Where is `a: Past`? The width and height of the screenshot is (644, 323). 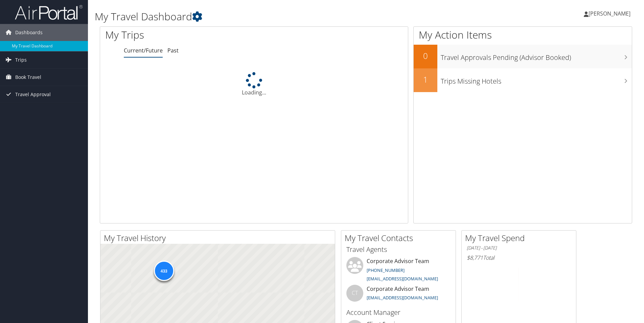 a: Past is located at coordinates (173, 50).